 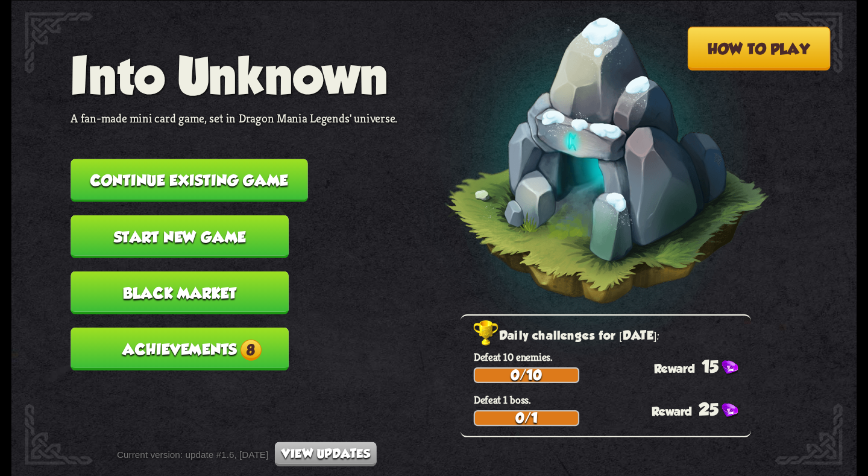 I want to click on div: 15, so click(x=702, y=366).